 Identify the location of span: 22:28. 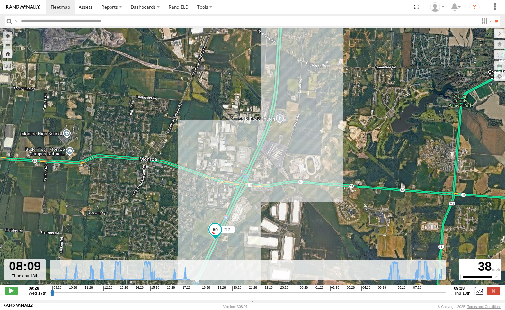
(268, 288).